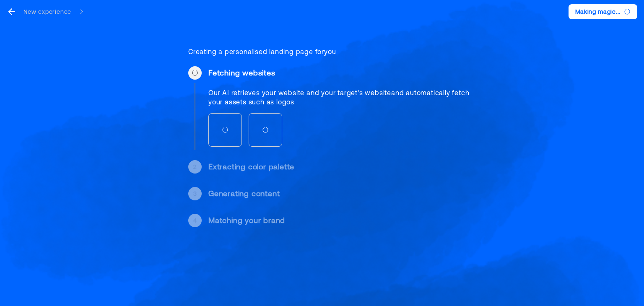  I want to click on div: 3, so click(195, 193).